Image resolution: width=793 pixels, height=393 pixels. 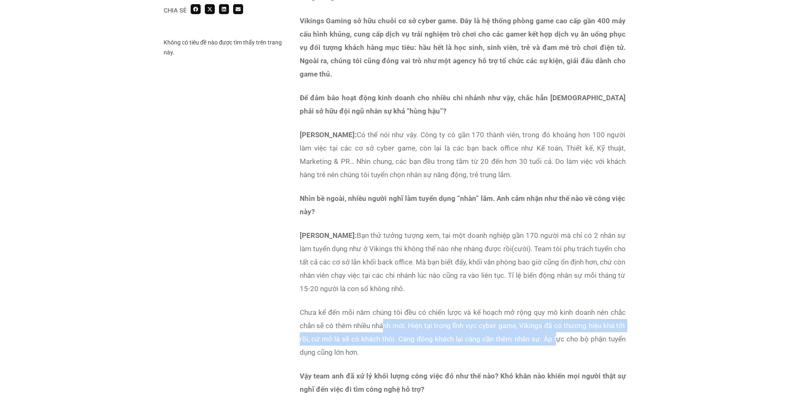 I want to click on i: Nhìn bề ngoài, nhiều người nghĩ làm tuyển dụng “nhàn” lắm. Anh cảm nhận như thế nào về công việc ..., so click(x=462, y=205).